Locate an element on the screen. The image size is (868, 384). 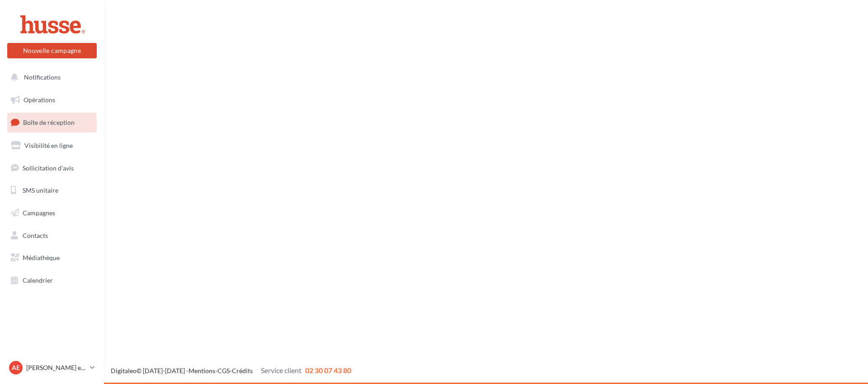
a: Digitaleo is located at coordinates (124, 370).